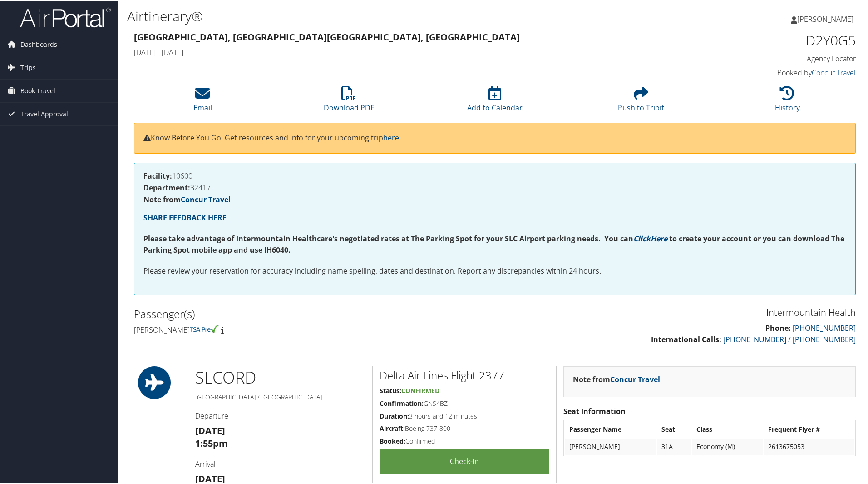 This screenshot has height=484, width=868. What do you see at coordinates (166, 187) in the screenshot?
I see `strong: Department:` at bounding box center [166, 187].